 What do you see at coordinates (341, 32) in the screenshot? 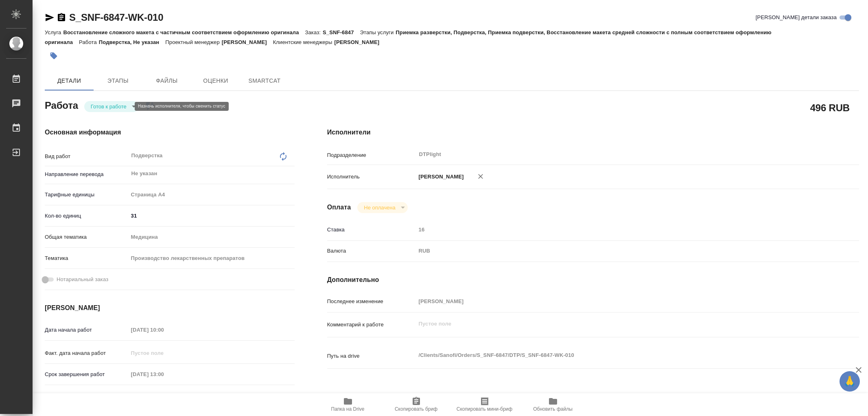
I see `p: S_SNF-6847` at bounding box center [341, 32].